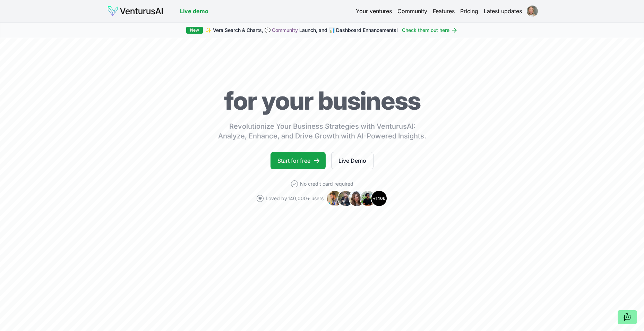  I want to click on a: Start for free, so click(298, 161).